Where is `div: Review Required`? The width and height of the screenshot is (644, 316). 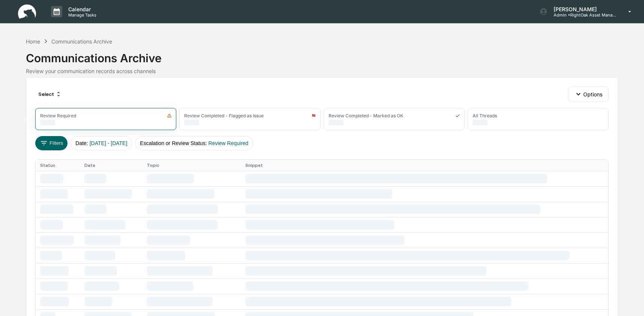 div: Review Required is located at coordinates (58, 115).